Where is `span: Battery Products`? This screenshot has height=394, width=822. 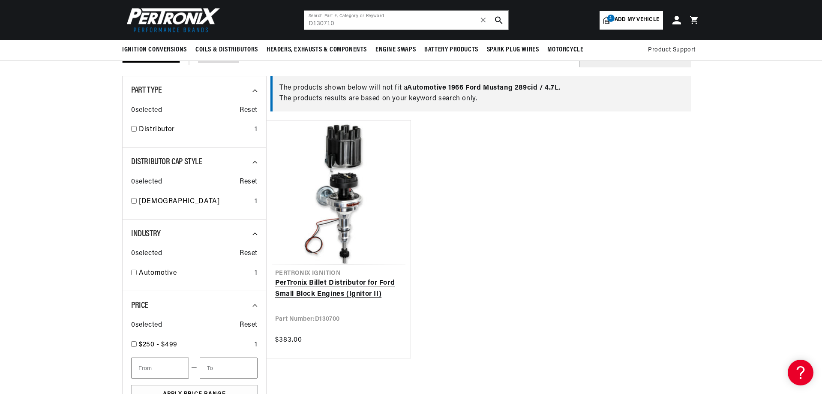
span: Battery Products is located at coordinates (451, 50).